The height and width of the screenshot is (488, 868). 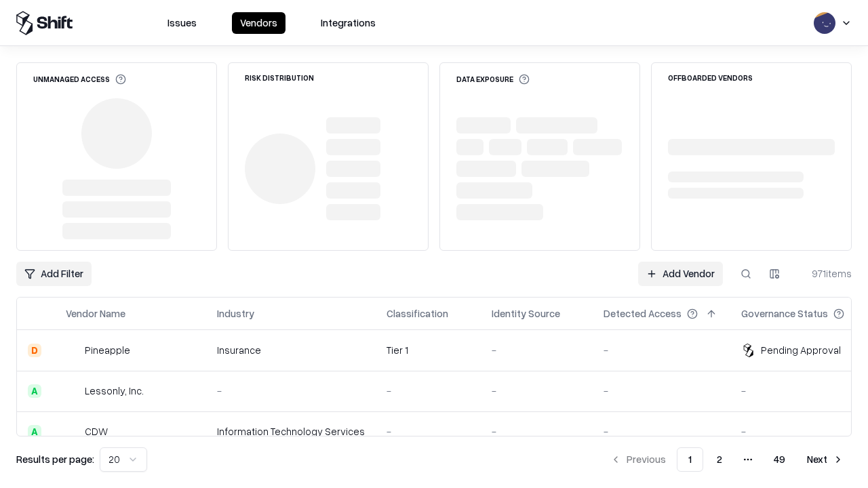 What do you see at coordinates (235, 314) in the screenshot?
I see `div: Industry` at bounding box center [235, 314].